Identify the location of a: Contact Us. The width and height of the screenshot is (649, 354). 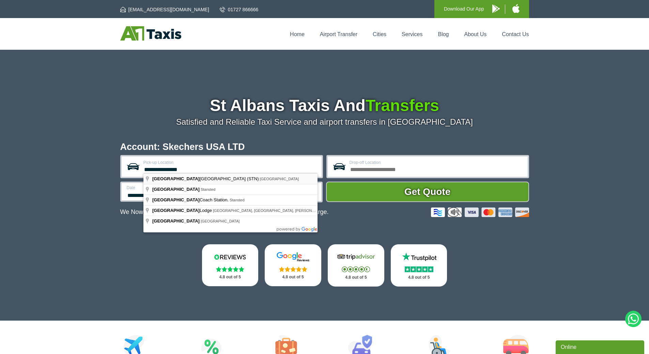
(515, 34).